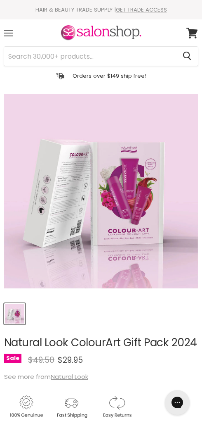 This screenshot has width=202, height=426. I want to click on span: $29.95, so click(70, 360).